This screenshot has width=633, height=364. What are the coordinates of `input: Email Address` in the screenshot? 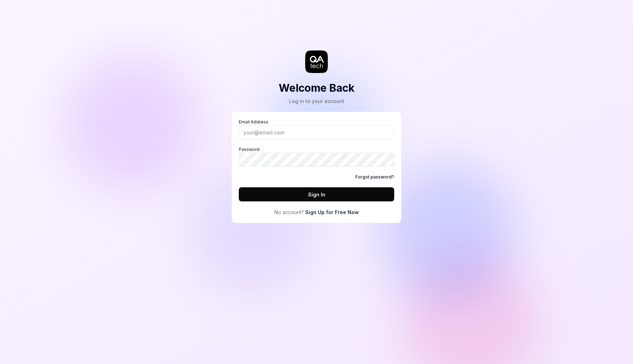 It's located at (316, 132).